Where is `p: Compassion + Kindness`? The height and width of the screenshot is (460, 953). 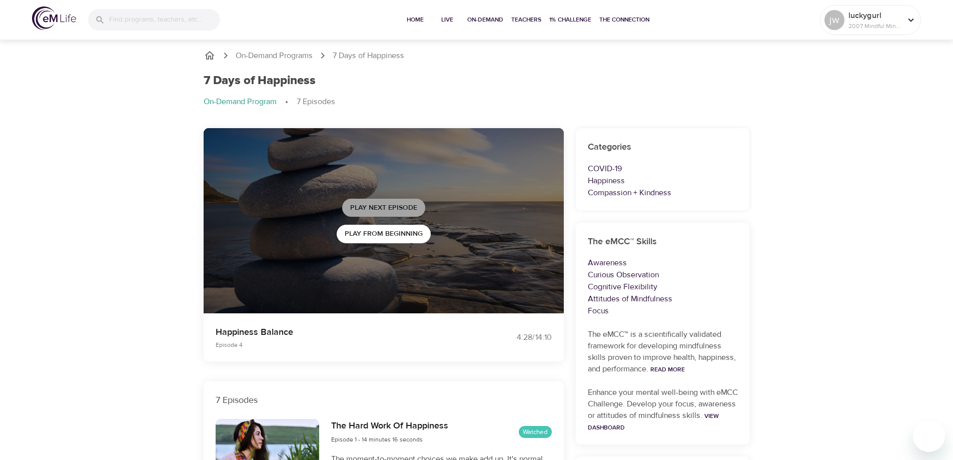 p: Compassion + Kindness is located at coordinates (663, 193).